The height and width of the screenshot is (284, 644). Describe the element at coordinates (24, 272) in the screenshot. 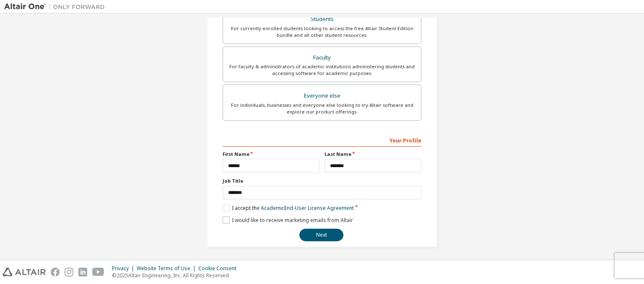

I see `img: altair_logo.svg` at that location.